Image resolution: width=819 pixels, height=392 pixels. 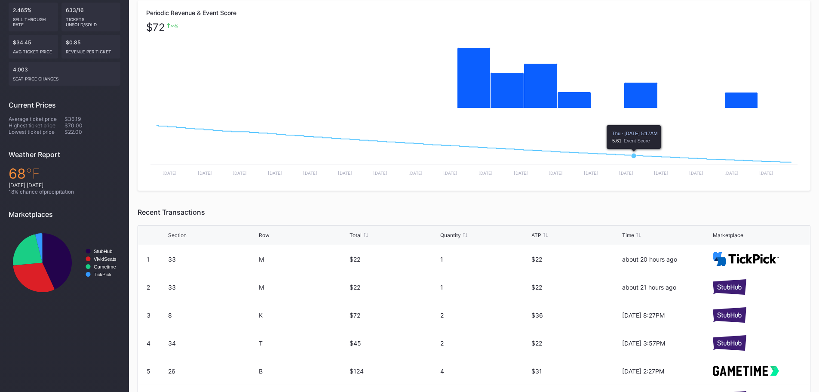 What do you see at coordinates (91, 46) in the screenshot?
I see `div: $0.85` at bounding box center [91, 46].